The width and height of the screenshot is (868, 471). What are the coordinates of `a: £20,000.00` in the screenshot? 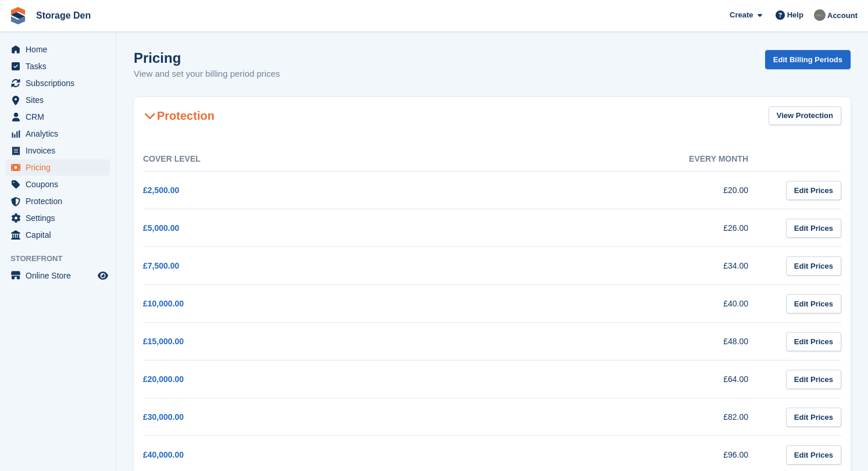 It's located at (163, 379).